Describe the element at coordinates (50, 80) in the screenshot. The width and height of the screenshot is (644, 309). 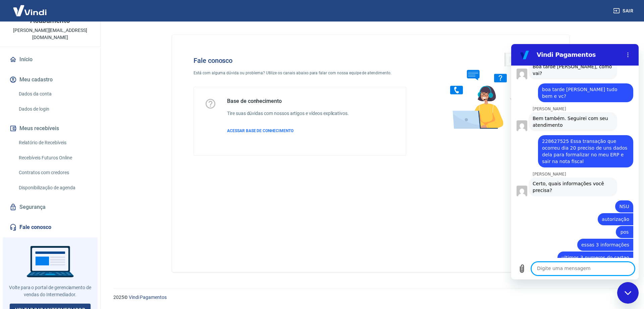
I see `button: Meu cadastro` at that location.